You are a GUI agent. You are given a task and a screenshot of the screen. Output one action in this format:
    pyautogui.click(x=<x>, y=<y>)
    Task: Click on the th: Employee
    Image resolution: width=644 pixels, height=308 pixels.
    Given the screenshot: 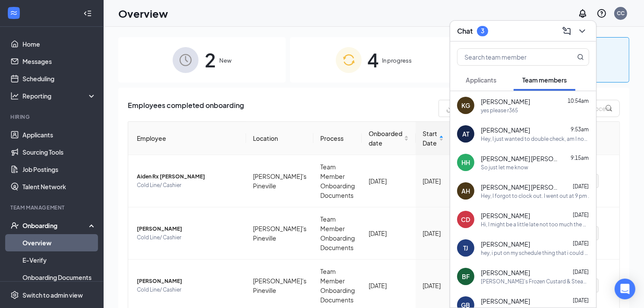 What is the action you would take?
    pyautogui.click(x=187, y=138)
    